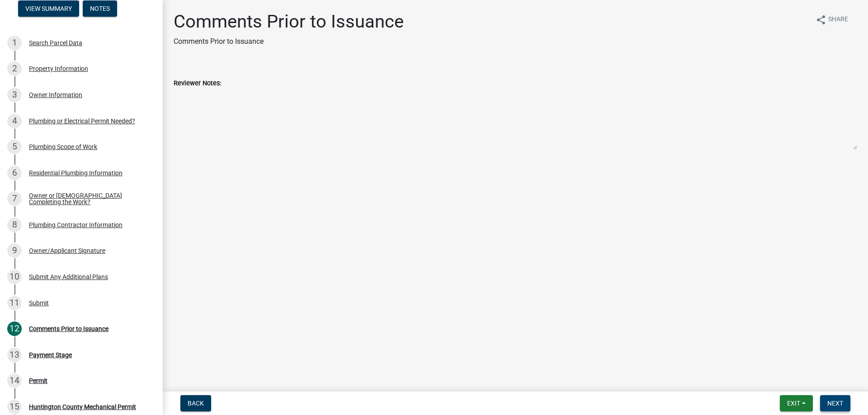  I want to click on button: Exit, so click(796, 403).